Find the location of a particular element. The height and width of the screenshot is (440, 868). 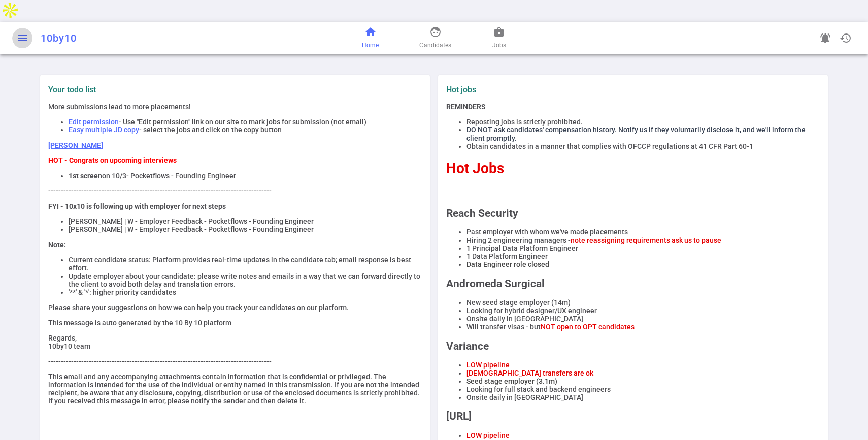

span: Candidates is located at coordinates (435, 46).